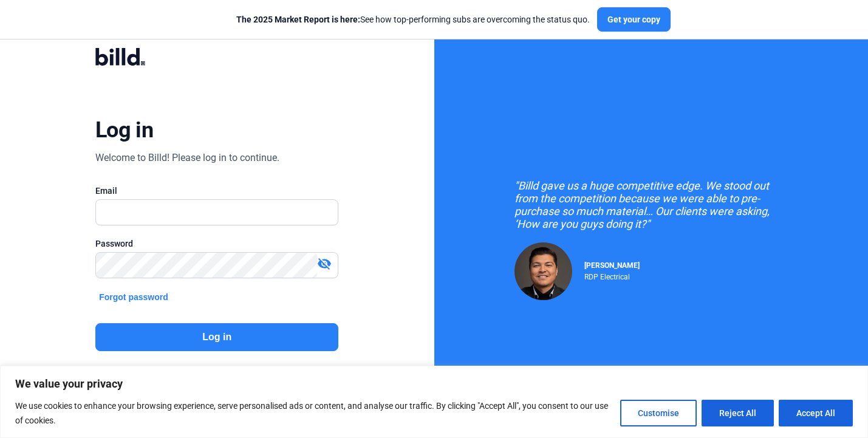  I want to click on button: Get your copy, so click(634, 20).